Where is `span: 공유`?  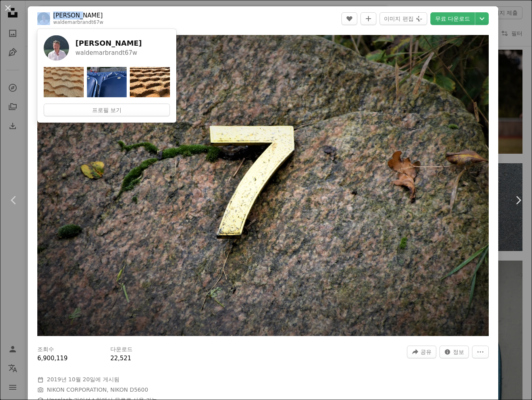 span: 공유 is located at coordinates (426, 352).